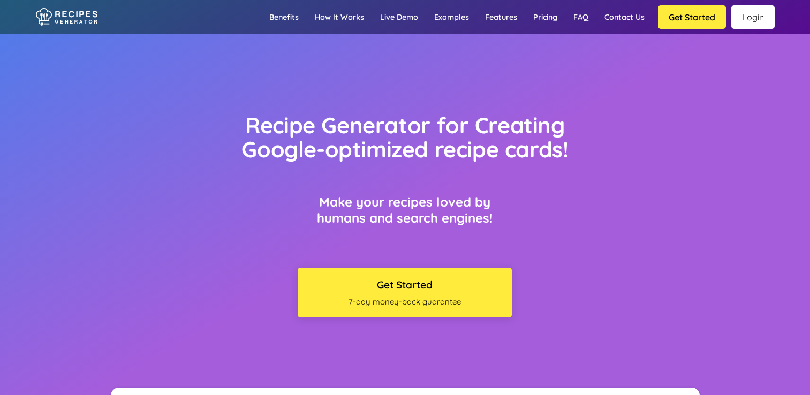  I want to click on h3: Make your recipes loved by humans and search engines!, so click(405, 210).